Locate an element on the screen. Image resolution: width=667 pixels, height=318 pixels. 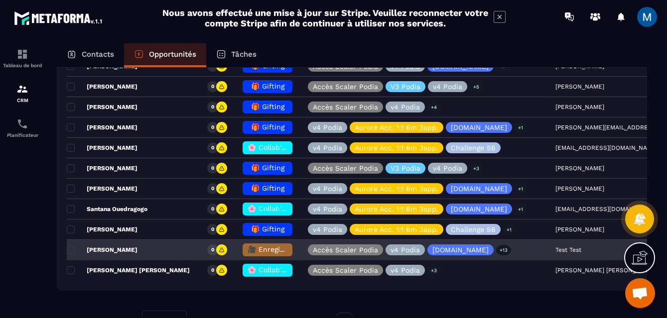
p: Tableau de bord is located at coordinates (22, 65).